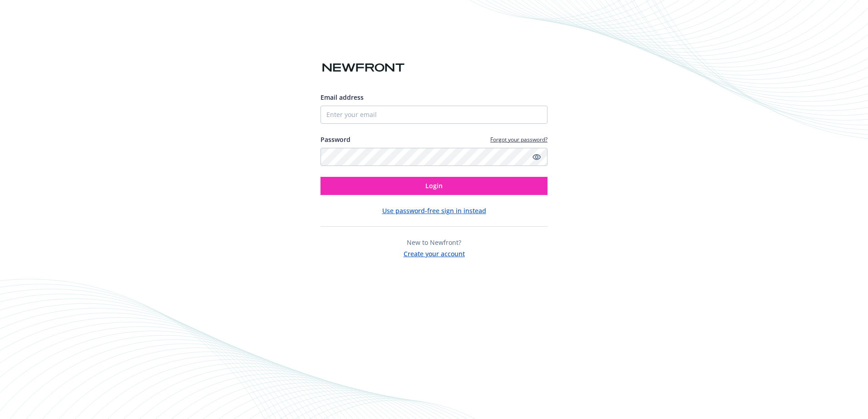  I want to click on a: Show password, so click(537, 156).